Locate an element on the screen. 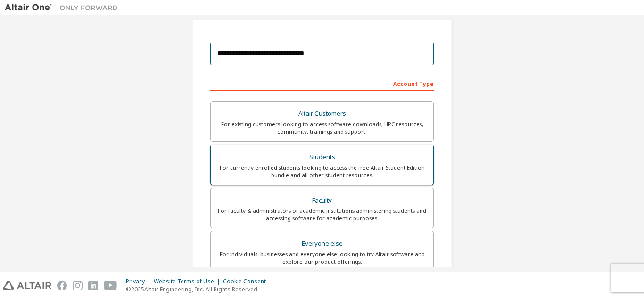  div: Students is located at coordinates (322, 157).